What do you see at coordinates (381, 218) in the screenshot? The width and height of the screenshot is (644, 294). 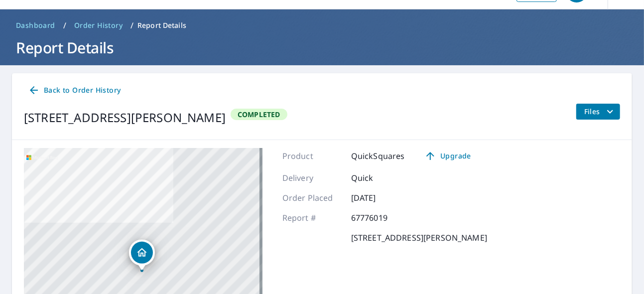 I see `p: 67776019` at bounding box center [381, 218].